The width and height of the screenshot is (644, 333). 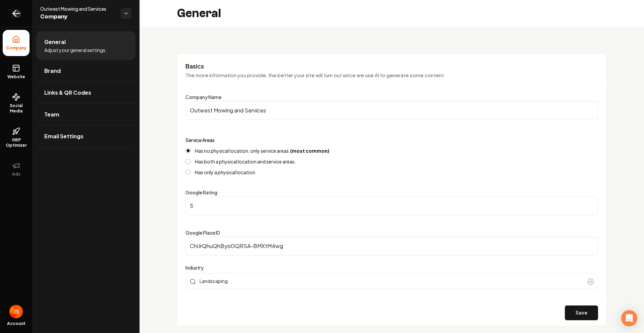 What do you see at coordinates (16, 174) in the screenshot?
I see `span: Ads` at bounding box center [16, 174].